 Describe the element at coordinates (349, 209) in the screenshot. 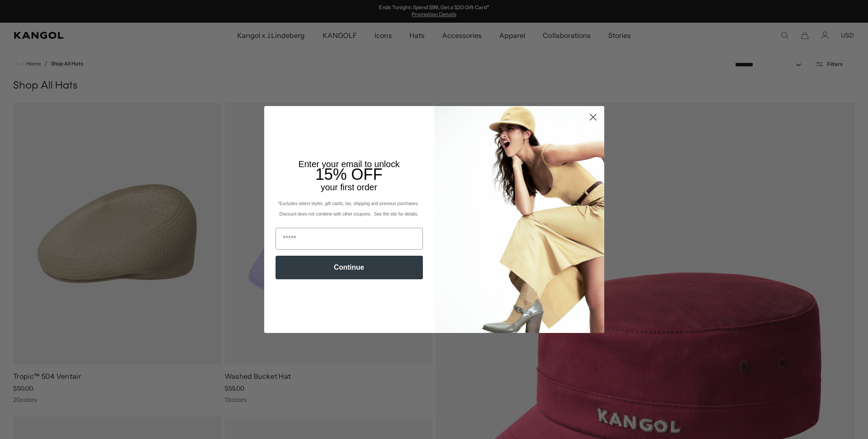

I see `span: *Excludes select styles, gift cards, tax, shipping and previous purchases. Discount does not comb...` at that location.